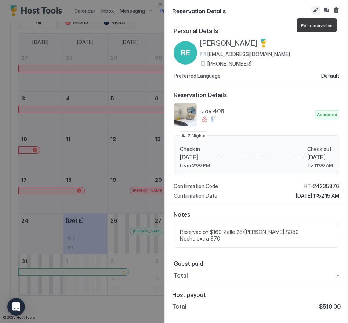  Describe the element at coordinates (195, 165) in the screenshot. I see `span: From 3:00 PM` at that location.